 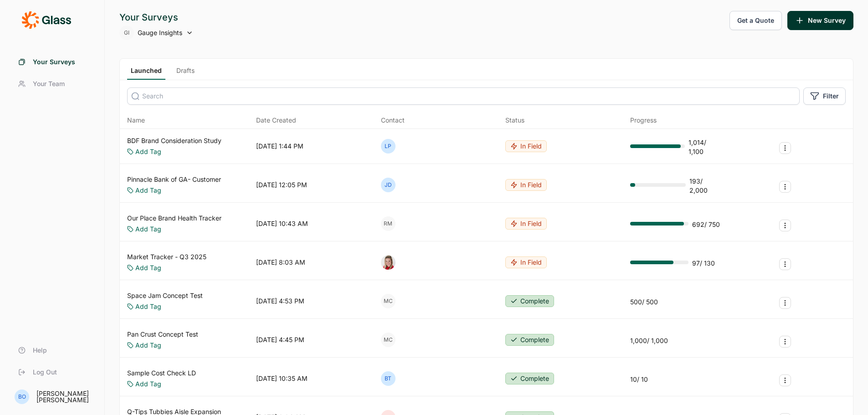 What do you see at coordinates (649, 340) in the screenshot?
I see `div: 1,000 / 1,000` at bounding box center [649, 340].